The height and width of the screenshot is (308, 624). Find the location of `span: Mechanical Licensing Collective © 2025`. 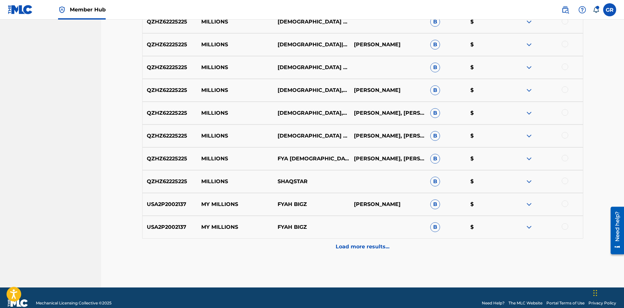

span: Mechanical Licensing Collective © 2025 is located at coordinates (74, 303).